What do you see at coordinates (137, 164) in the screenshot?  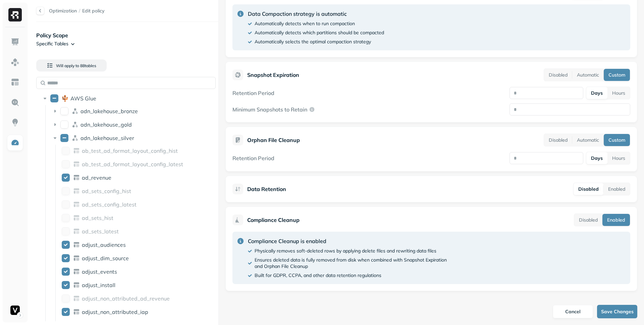 I see `div: ab_test_ad_format_layout_config_latestab_test_ad_format_layout_config_latest` at bounding box center [137, 164].